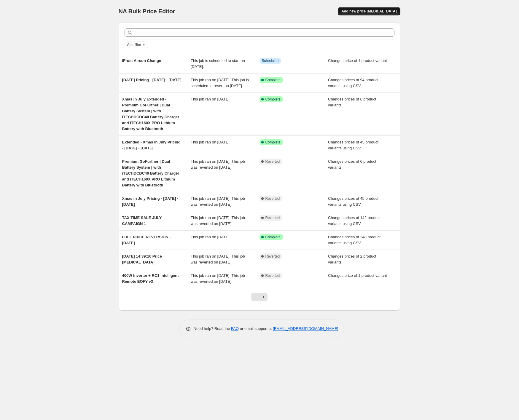 The image size is (519, 420). Describe the element at coordinates (150, 279) in the screenshot. I see `span: 400W Inverter + RC1 Intelligent Remote EOFY v3` at that location.